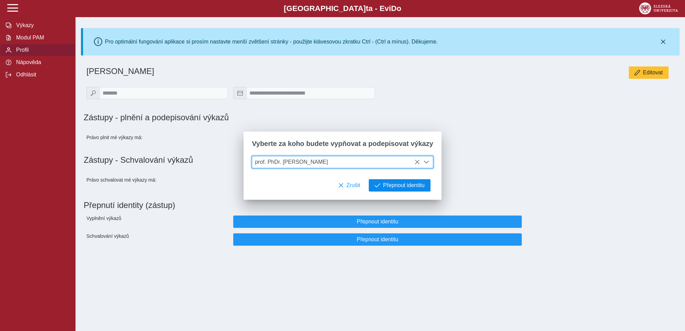  I want to click on span: D, so click(394, 8).